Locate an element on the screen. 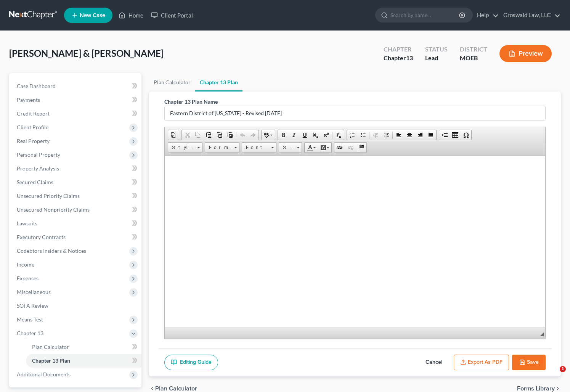  a: SOFA Review is located at coordinates (76, 306).